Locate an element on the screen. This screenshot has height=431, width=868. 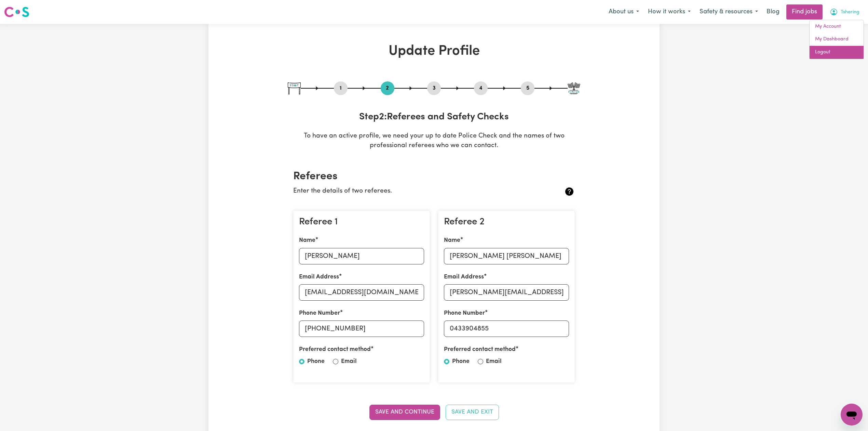
a: Blog is located at coordinates (773, 12).